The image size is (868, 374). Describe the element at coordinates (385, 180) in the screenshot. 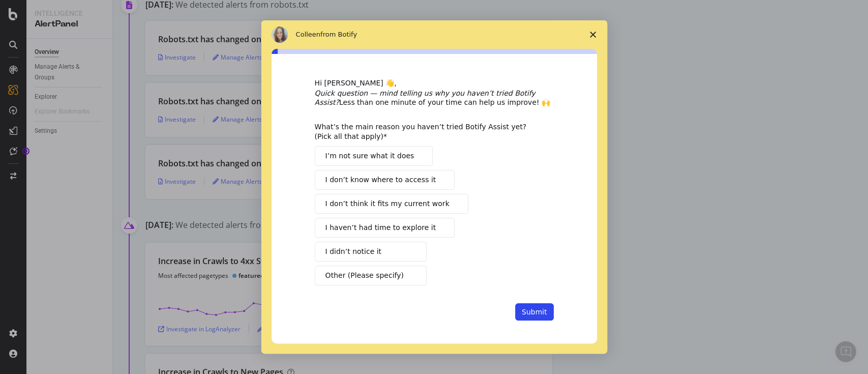

I see `button: I don’t know where to access it` at that location.